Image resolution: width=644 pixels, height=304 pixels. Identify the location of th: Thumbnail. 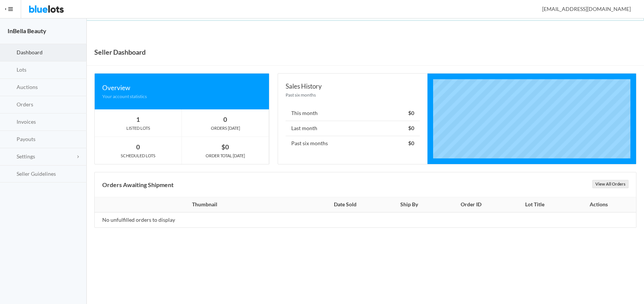
(203, 205).